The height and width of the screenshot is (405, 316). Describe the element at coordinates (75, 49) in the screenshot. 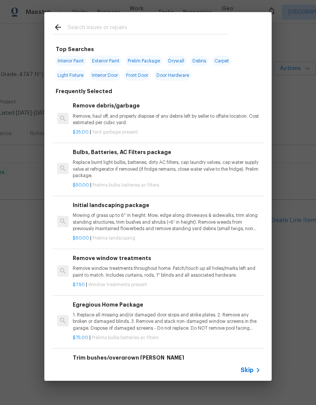

I see `h6: Top Searches` at that location.